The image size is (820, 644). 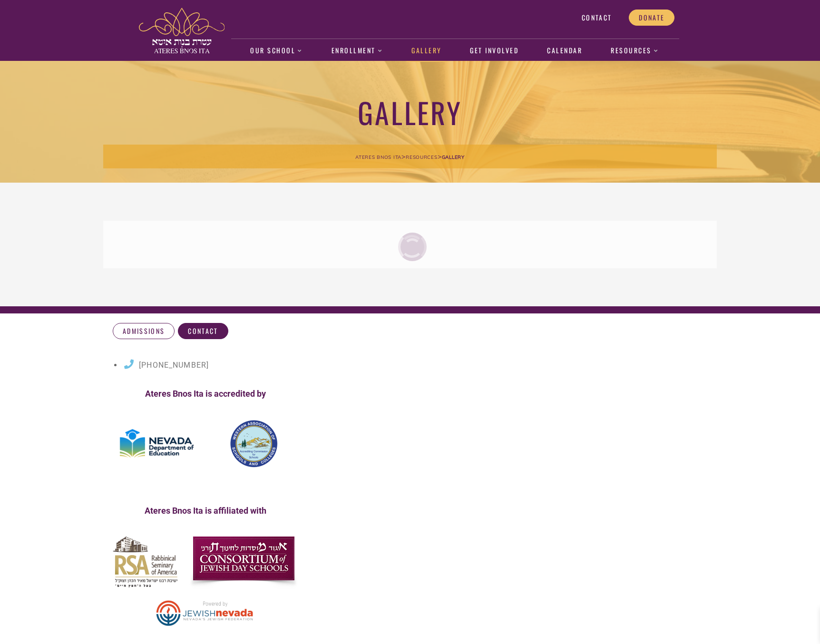 I want to click on img: JN Powered by gotham, so click(x=206, y=613).